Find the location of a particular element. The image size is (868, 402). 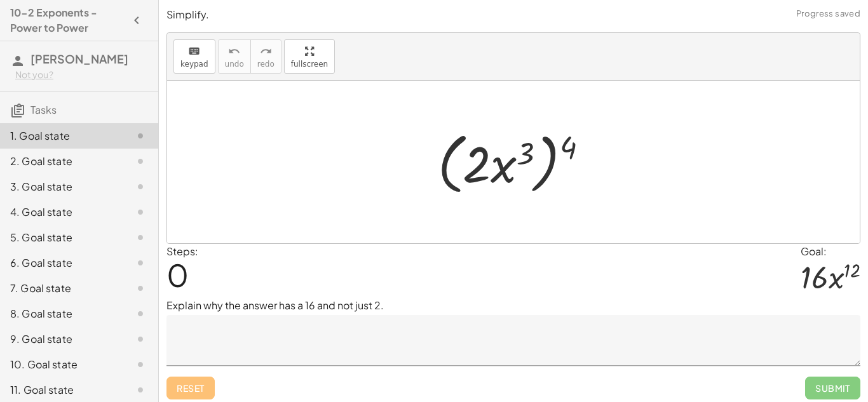

button: fullscreen is located at coordinates (310, 56).